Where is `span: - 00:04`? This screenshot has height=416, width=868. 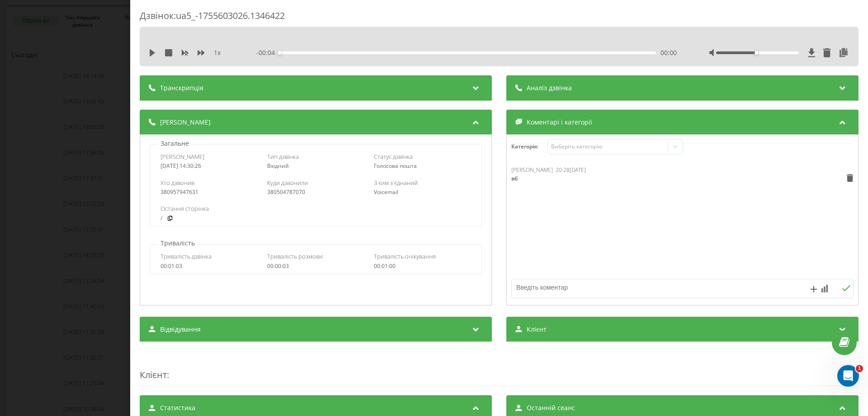 span: - 00:04 is located at coordinates (267, 53).